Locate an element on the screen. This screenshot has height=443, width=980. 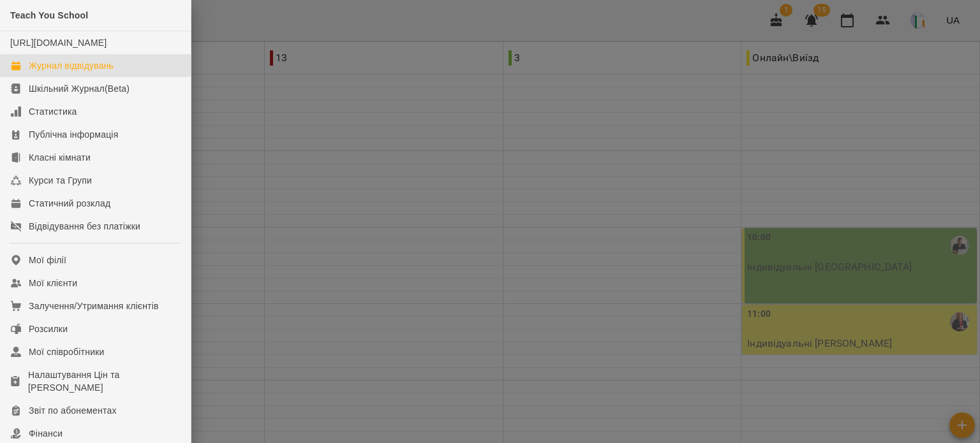
div: Фінанси is located at coordinates (46, 433).